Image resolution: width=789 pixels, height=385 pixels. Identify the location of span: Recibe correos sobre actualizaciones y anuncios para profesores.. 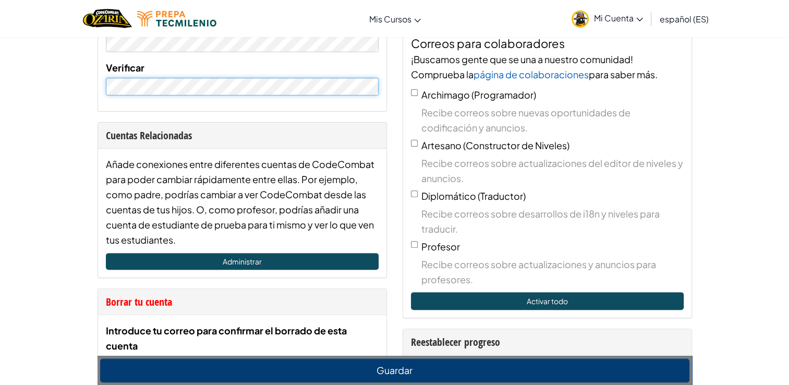
(553, 272).